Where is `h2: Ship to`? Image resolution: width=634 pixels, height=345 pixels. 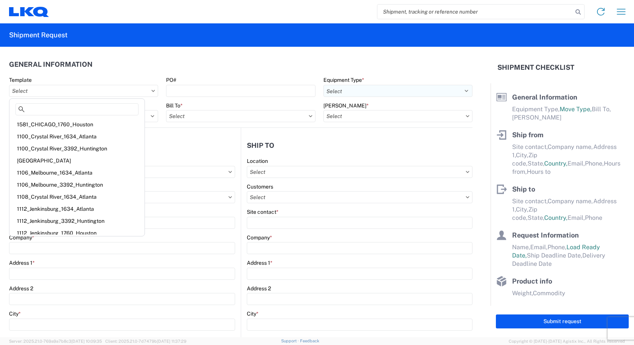
h2: Ship to is located at coordinates (260, 146).